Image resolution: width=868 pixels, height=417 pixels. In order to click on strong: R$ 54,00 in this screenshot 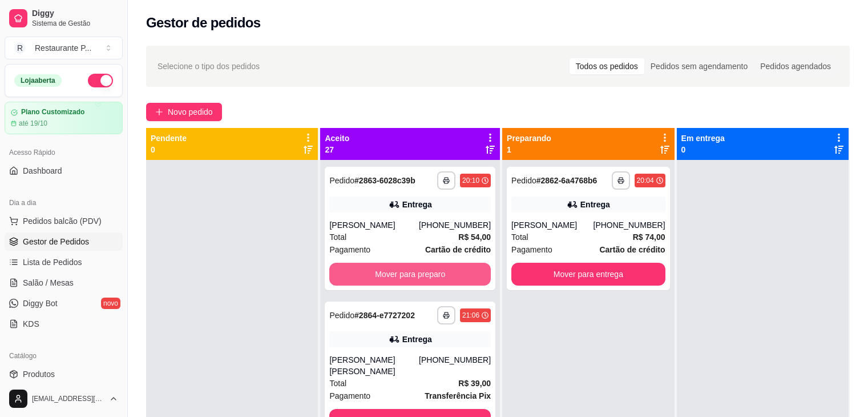, I will do `click(474, 237)`.